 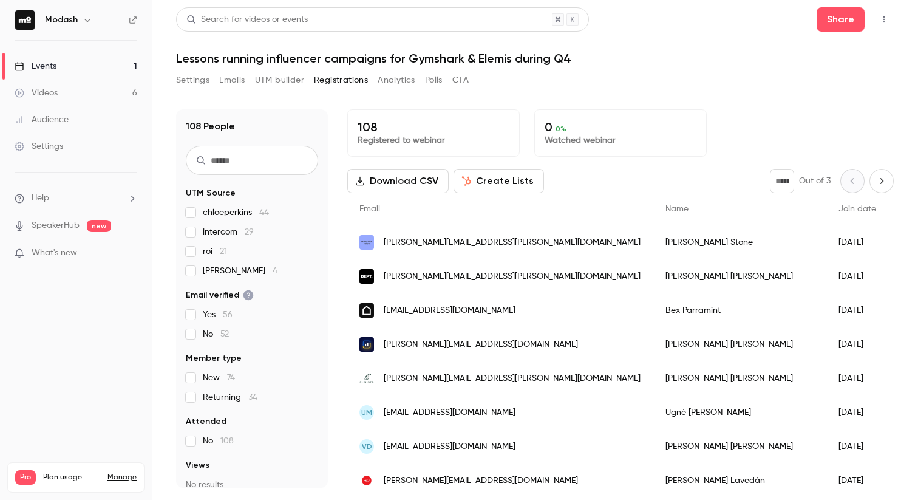 I want to click on span: Email verified, so click(x=220, y=295).